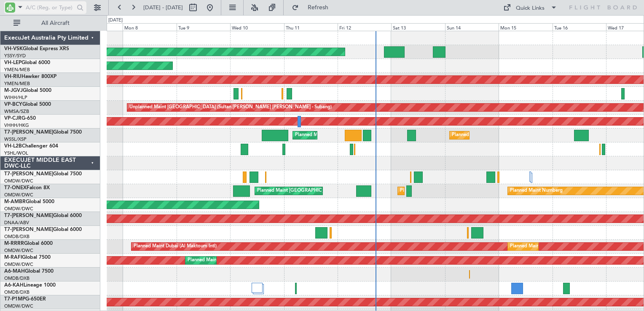 The image size is (644, 311). I want to click on a: WSSL/XSP, so click(15, 139).